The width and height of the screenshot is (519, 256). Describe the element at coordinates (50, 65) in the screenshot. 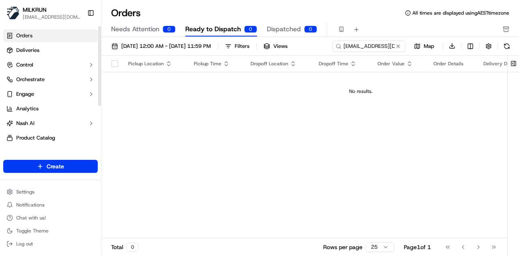

I see `button: Control` at that location.